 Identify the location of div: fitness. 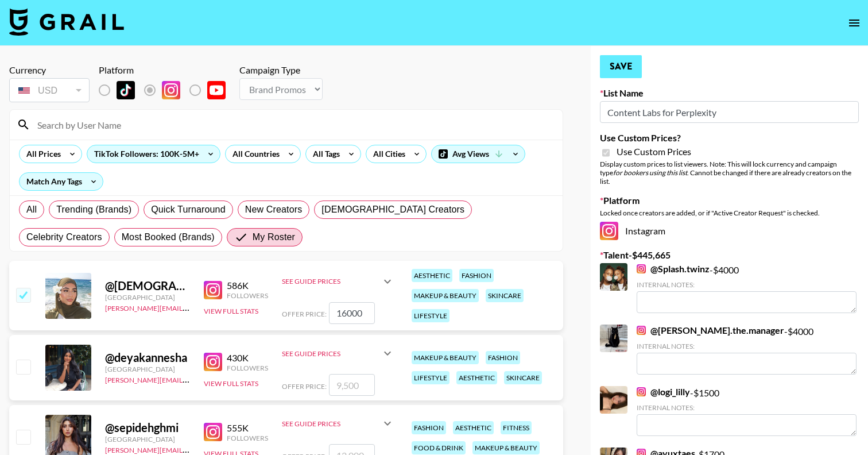
(516, 427).